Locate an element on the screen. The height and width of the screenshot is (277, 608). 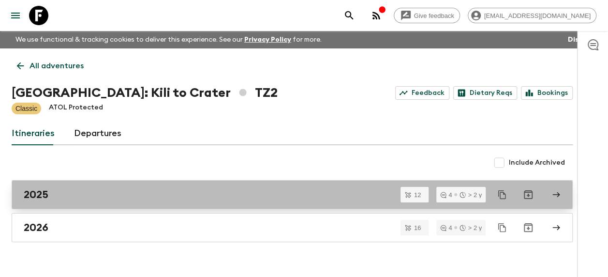
a: Dietary Reqs is located at coordinates (485, 93).